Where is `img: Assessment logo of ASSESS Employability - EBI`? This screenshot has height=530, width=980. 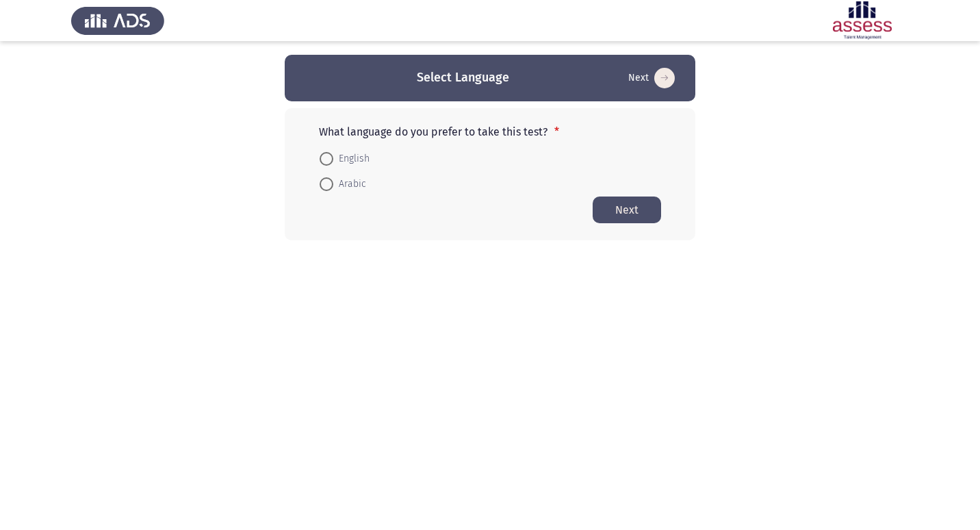 img: Assessment logo of ASSESS Employability - EBI is located at coordinates (862, 21).